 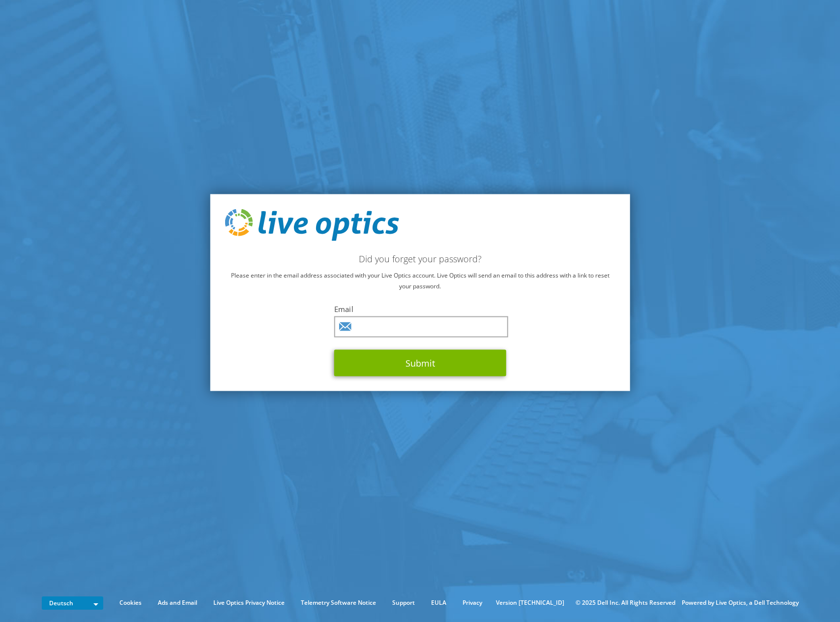 What do you see at coordinates (421, 309) in the screenshot?
I see `label: Email` at bounding box center [421, 309].